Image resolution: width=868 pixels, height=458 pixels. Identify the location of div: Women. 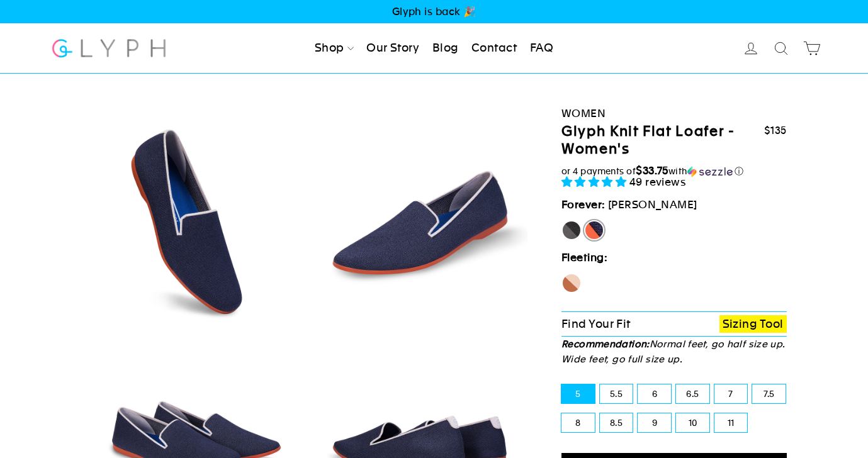
(674, 113).